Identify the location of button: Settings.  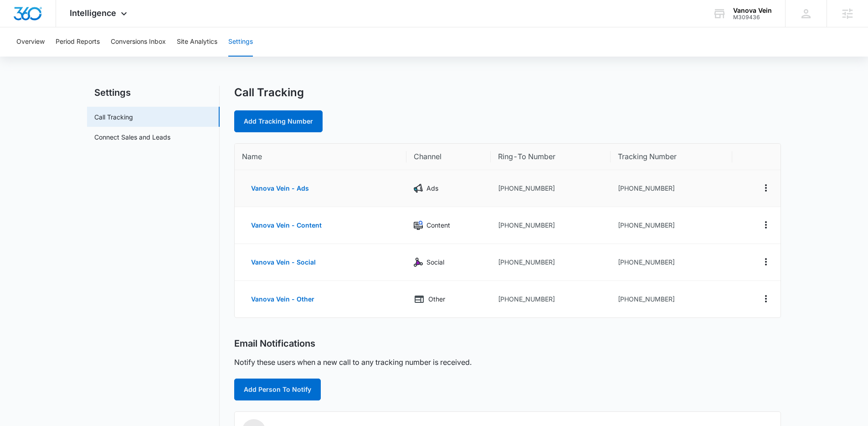
(241, 42).